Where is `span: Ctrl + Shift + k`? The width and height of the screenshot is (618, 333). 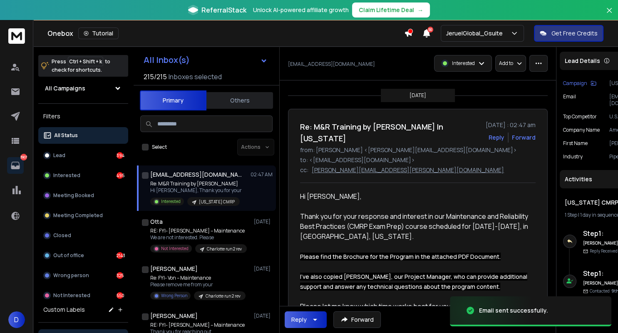
span: Ctrl + Shift + k is located at coordinates (85, 61).